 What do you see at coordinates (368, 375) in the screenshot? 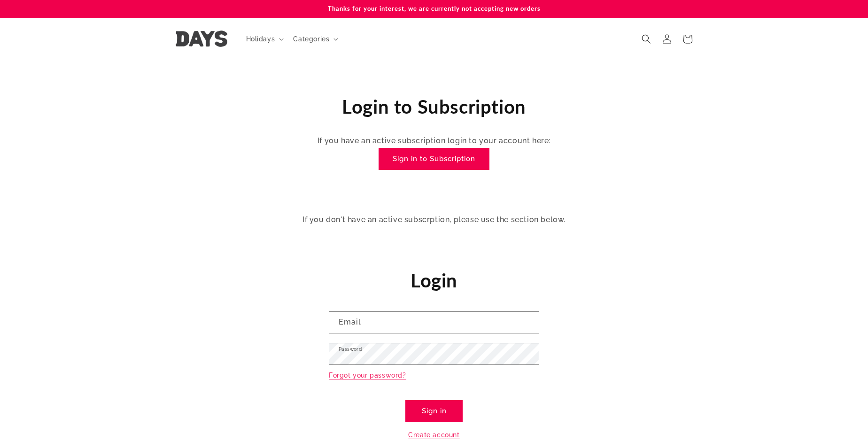
I see `a: Forgot your password?` at bounding box center [368, 375].